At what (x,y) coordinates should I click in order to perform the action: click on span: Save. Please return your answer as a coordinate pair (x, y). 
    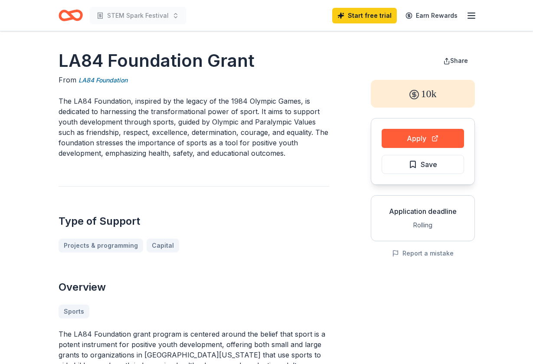
    Looking at the image, I should click on (429, 164).